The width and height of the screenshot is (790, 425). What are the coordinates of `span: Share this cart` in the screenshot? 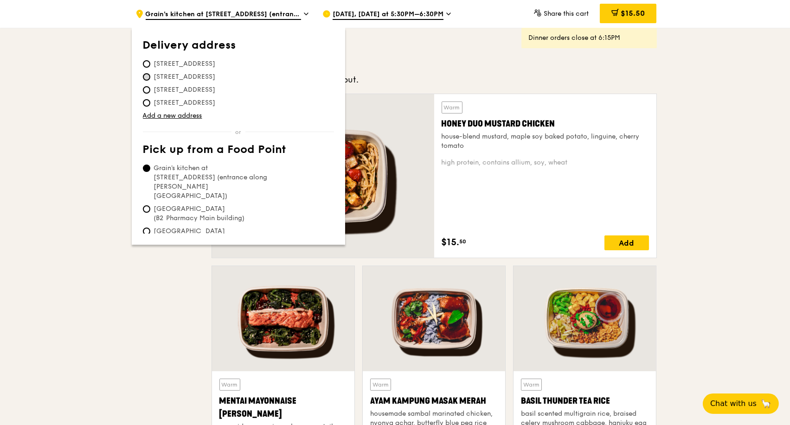 It's located at (566, 13).